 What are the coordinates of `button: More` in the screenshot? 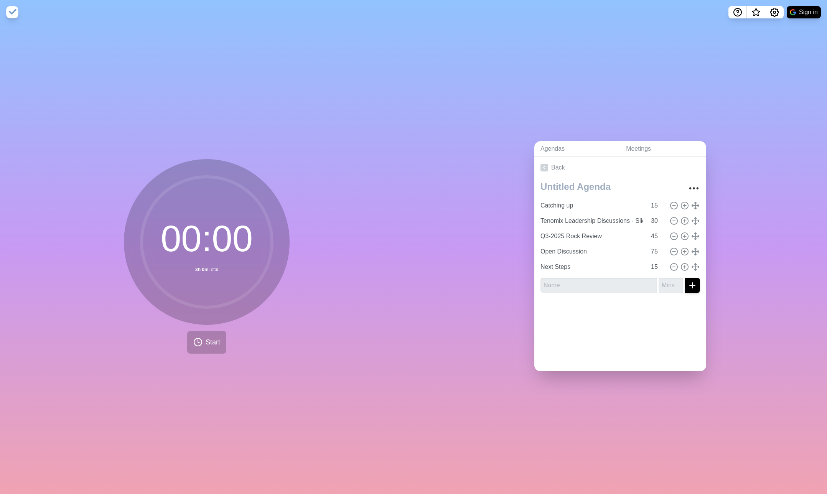 It's located at (694, 188).